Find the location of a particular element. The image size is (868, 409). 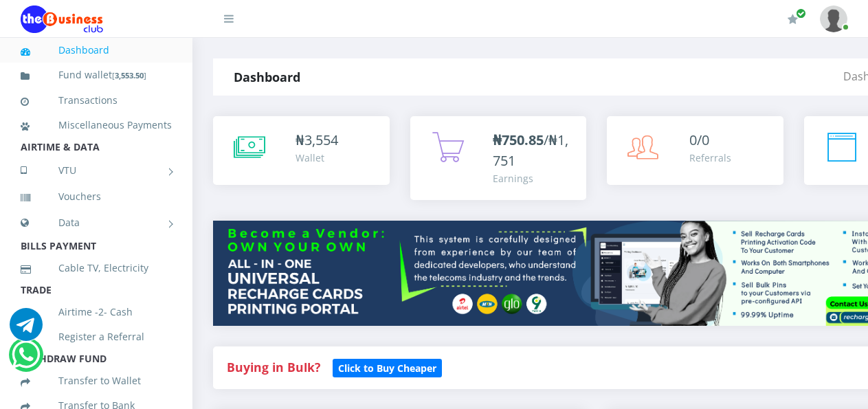

span: 0/0 is located at coordinates (699, 140).